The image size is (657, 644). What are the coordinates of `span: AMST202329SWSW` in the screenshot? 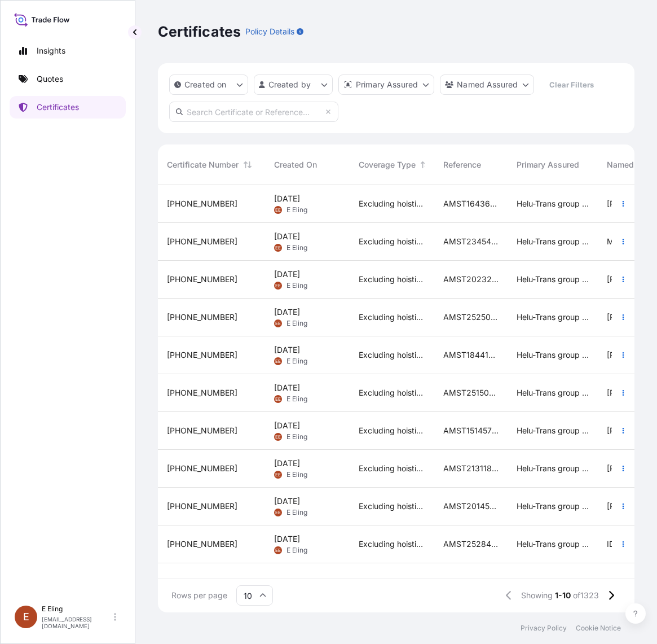 It's located at (472, 280).